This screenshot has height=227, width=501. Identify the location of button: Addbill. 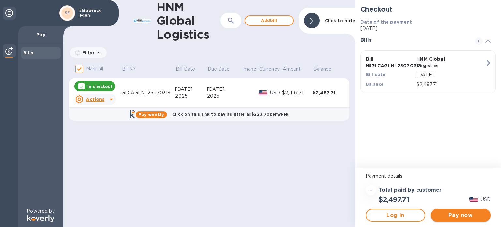
(269, 21).